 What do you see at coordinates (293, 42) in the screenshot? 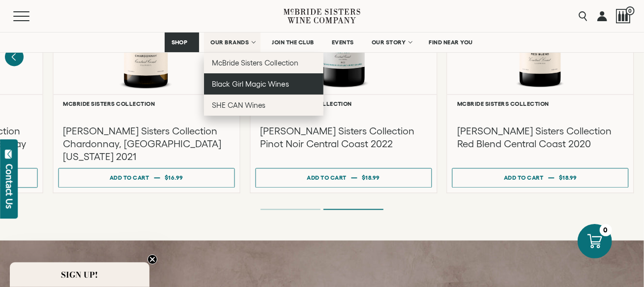
I see `a: JOIN THE CLUB` at bounding box center [293, 42].